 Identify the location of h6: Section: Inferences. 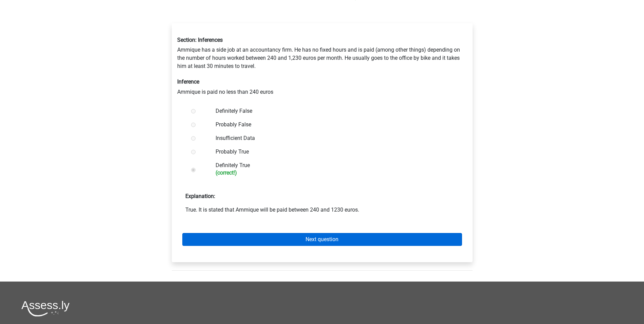
(322, 40).